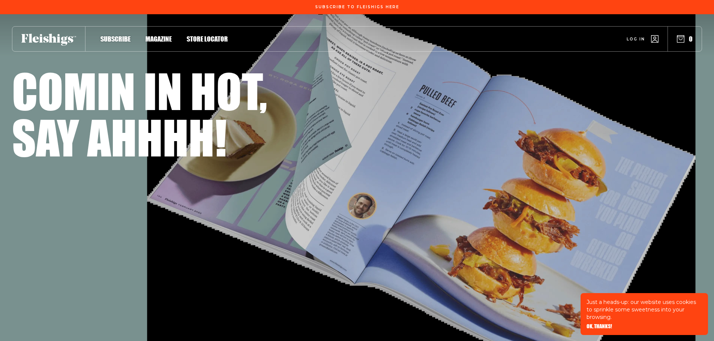 Image resolution: width=714 pixels, height=341 pixels. Describe the element at coordinates (599, 327) in the screenshot. I see `button: OK, THANKS!` at that location.